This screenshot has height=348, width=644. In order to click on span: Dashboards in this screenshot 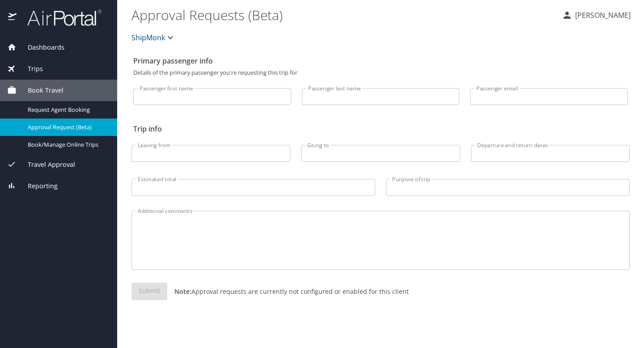, I will do `click(40, 47)`.